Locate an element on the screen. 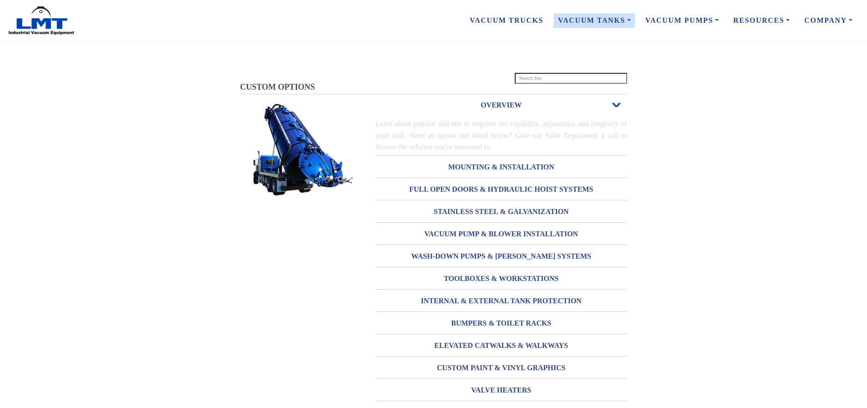 The height and width of the screenshot is (408, 867). h3: BUMPERS & TOILET RACKS is located at coordinates (501, 323).